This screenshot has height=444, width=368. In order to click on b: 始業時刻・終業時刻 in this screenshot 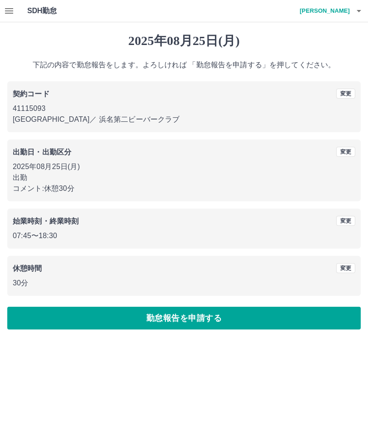, I will do `click(45, 221)`.